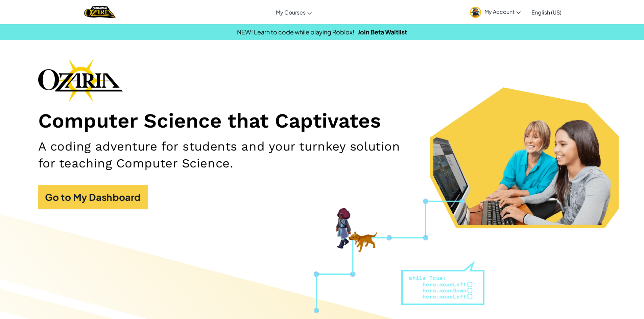  Describe the element at coordinates (229, 154) in the screenshot. I see `h2: A coding adventure for students and your turnkey solution for teaching Computer Science.` at that location.